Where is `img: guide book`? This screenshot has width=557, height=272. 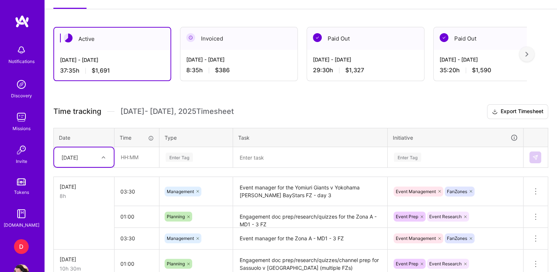 img: guide book is located at coordinates (21, 214).